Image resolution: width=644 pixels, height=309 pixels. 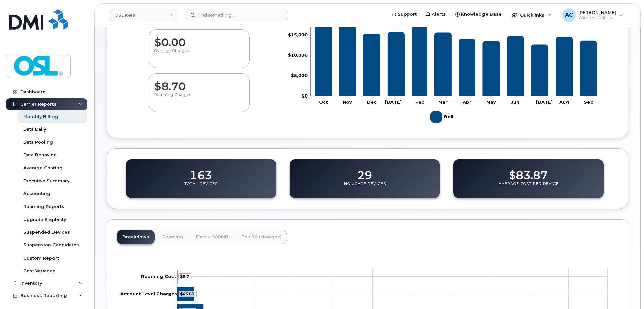 I want to click on dd: $8.70, so click(x=199, y=83).